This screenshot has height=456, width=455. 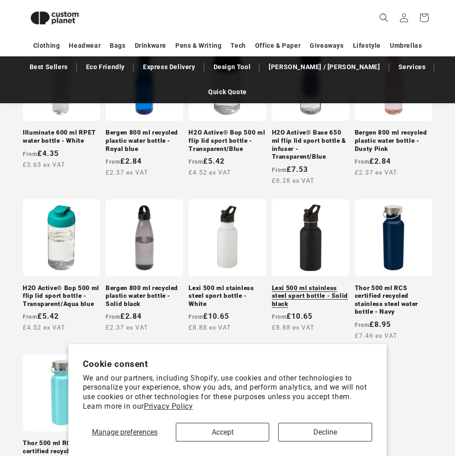 I want to click on a: Best Sellers, so click(x=49, y=67).